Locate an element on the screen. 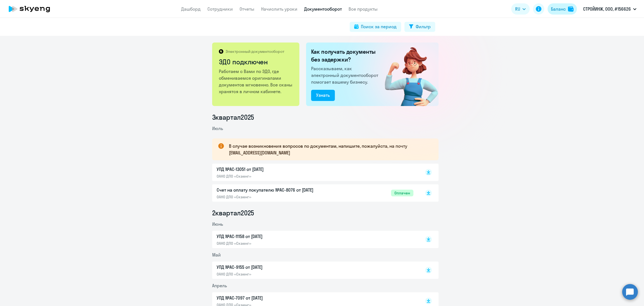 Image resolution: width=644 pixels, height=306 pixels. a: Все продукты is located at coordinates (363, 9).